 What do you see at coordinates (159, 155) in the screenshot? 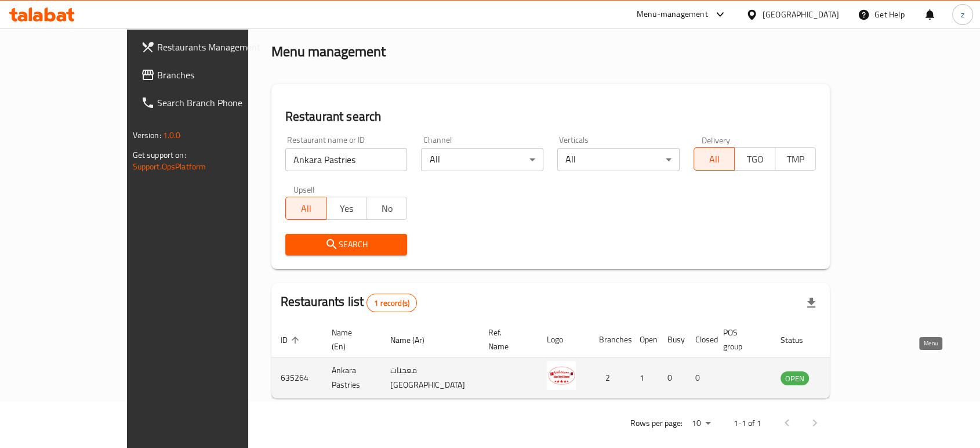
I see `span: Get support on:` at bounding box center [159, 155].